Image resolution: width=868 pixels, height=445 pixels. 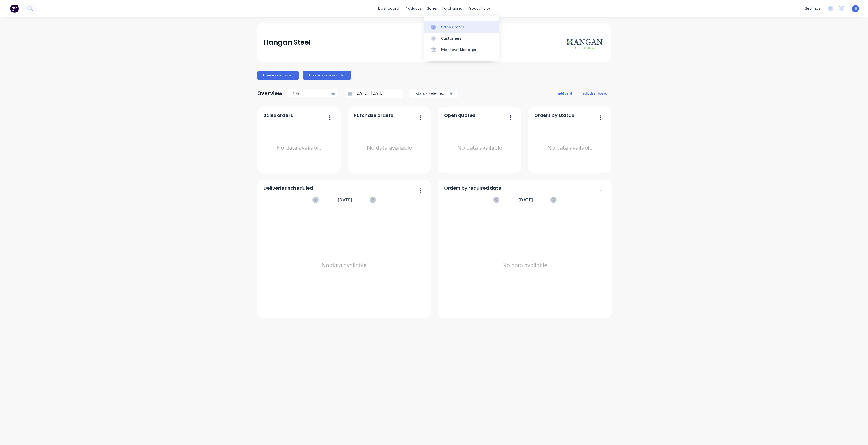 I want to click on button: edit dashboard, so click(x=595, y=93).